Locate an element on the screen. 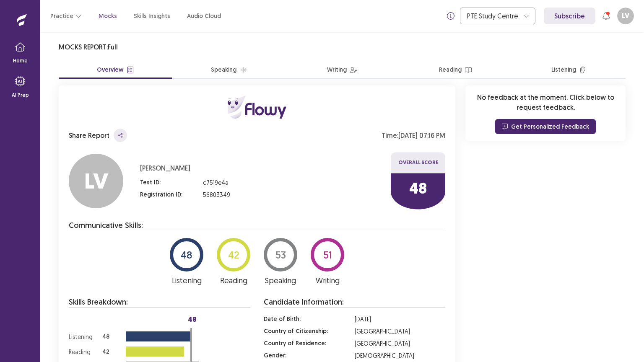 This screenshot has height=362, width=644. p: Overall Score is located at coordinates (418, 162).